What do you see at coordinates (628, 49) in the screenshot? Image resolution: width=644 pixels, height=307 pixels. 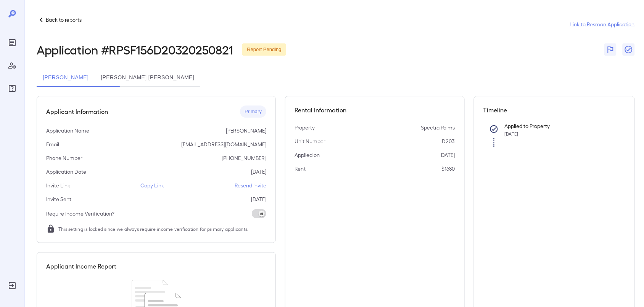 I see `button: Close Report` at bounding box center [628, 49].